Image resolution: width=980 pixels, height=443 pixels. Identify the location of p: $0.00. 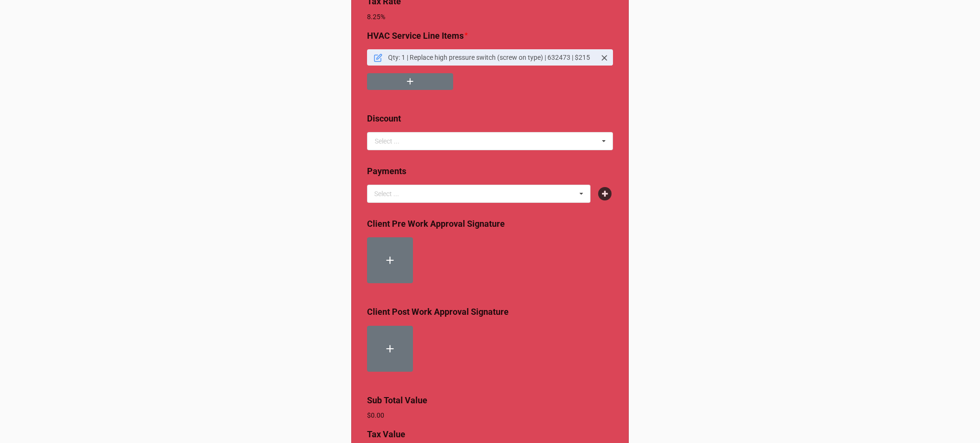
(490, 415).